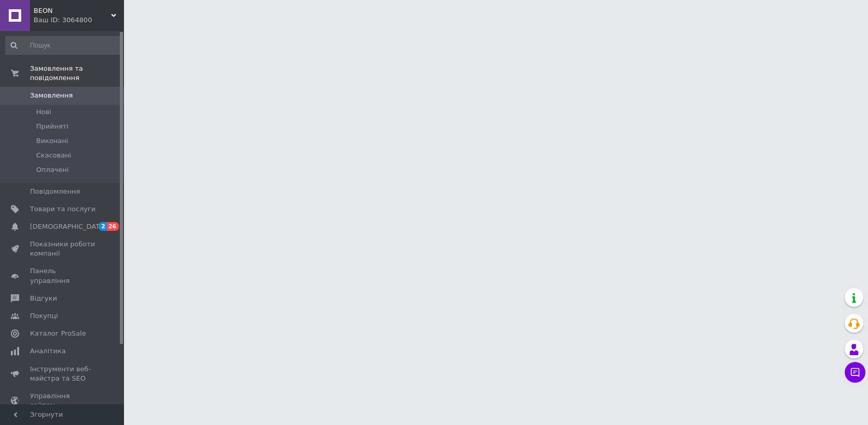 This screenshot has height=425, width=868. What do you see at coordinates (63, 209) in the screenshot?
I see `span: Товари та послуги` at bounding box center [63, 209].